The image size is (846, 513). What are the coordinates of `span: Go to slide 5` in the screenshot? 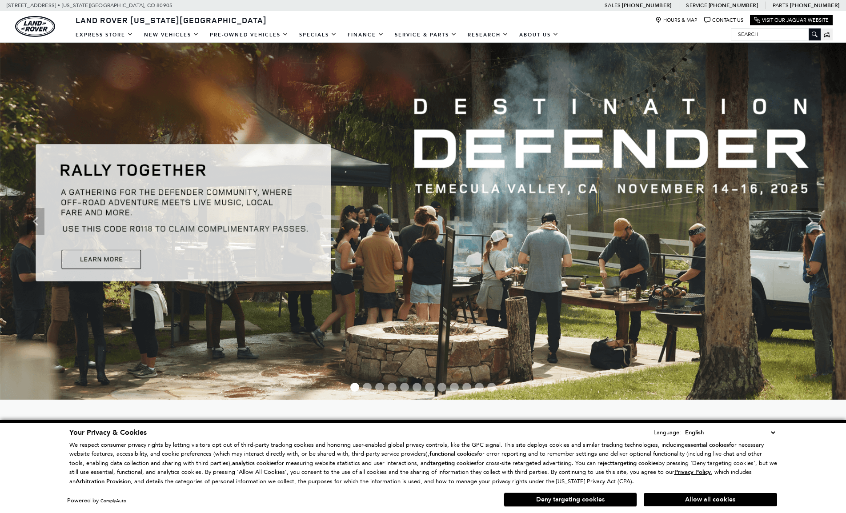 It's located at (405, 387).